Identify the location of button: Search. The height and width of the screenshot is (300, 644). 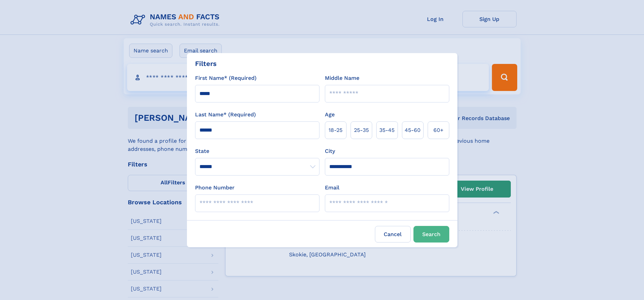
(431, 234).